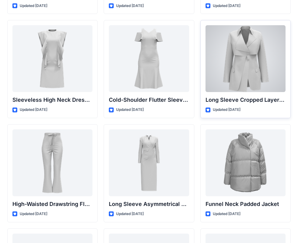 The height and width of the screenshot is (243, 298). I want to click on p: Long Sleeve Asymmetrical Wrap Midi Dress, so click(149, 204).